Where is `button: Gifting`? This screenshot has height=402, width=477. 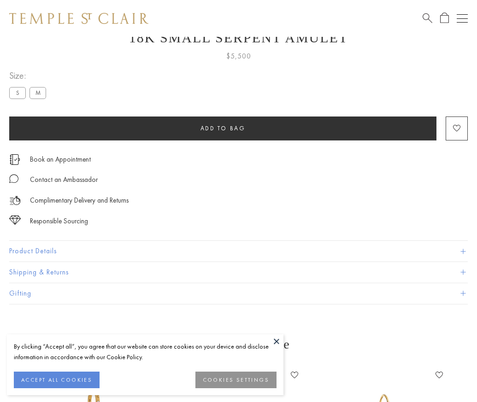 button: Gifting is located at coordinates (238, 293).